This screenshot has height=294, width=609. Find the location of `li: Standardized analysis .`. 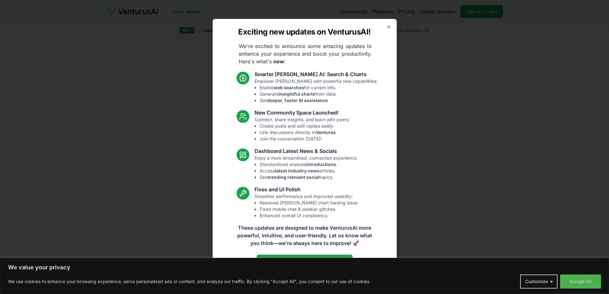

li: Standardized analysis . is located at coordinates (309, 164).